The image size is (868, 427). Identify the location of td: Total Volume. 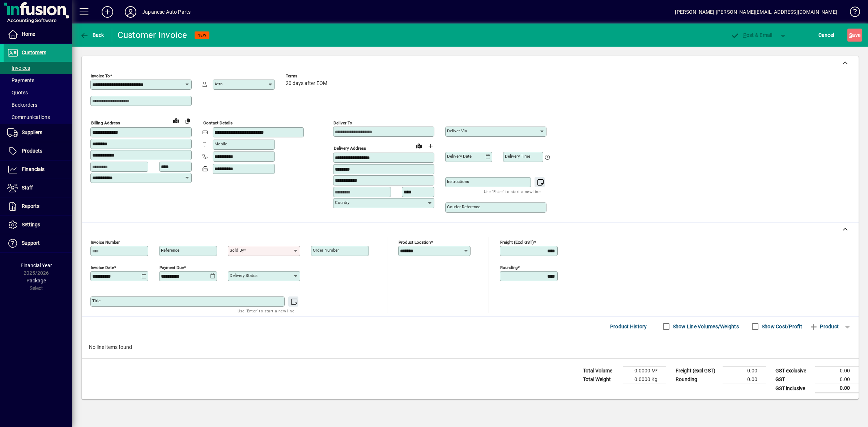
(601, 371).